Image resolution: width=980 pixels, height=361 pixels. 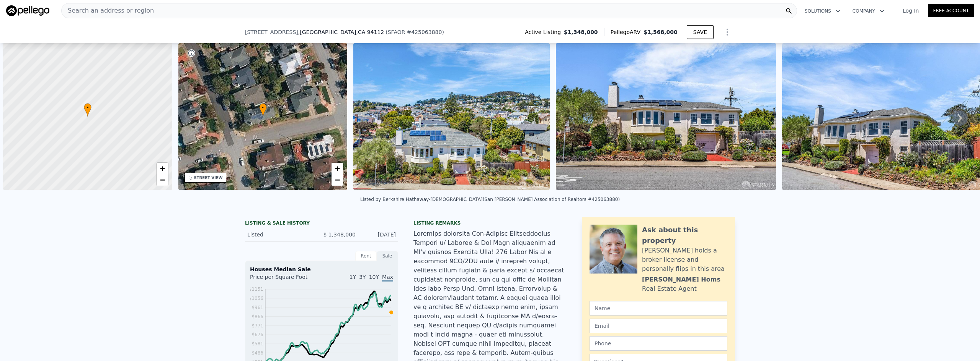 I want to click on tspan: $1151, so click(x=256, y=289).